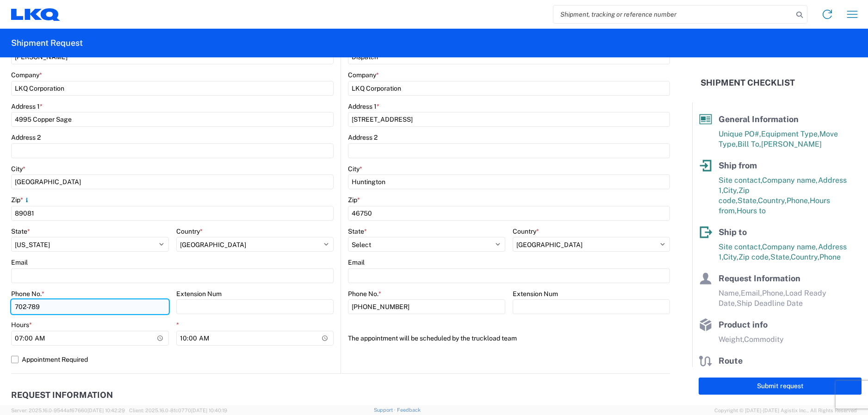 The image size is (868, 415). What do you see at coordinates (759, 278) in the screenshot?
I see `span: Request Information` at bounding box center [759, 278].